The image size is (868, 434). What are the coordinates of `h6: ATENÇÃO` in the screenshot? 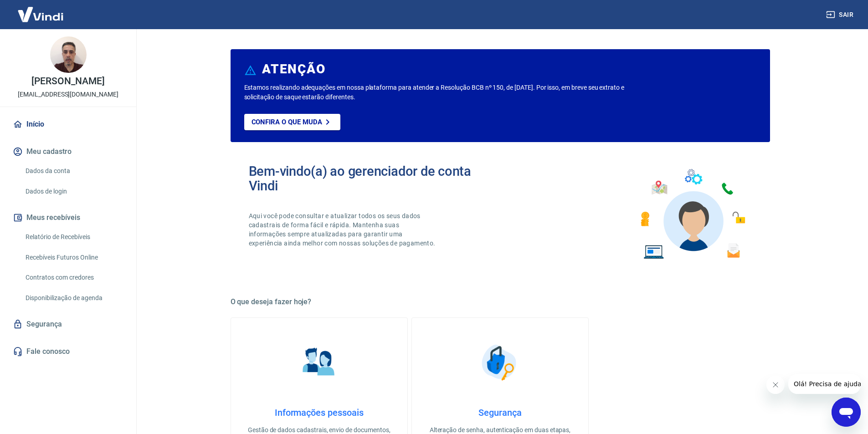 It's located at (293, 69).